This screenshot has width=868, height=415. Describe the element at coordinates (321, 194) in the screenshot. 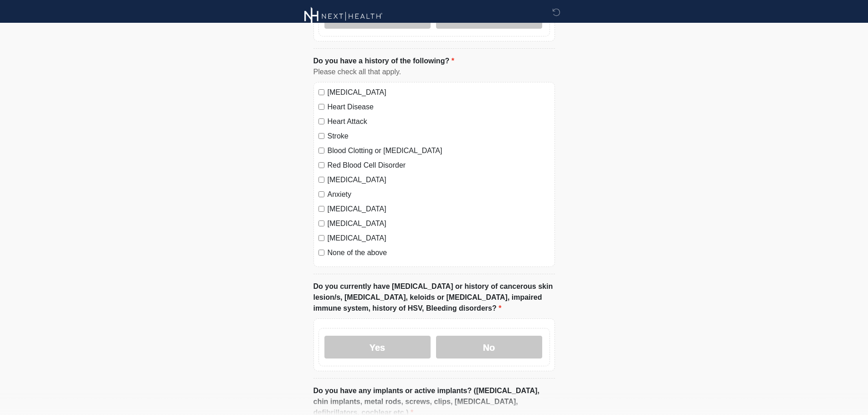

I see `input: Anxiety` at that location.